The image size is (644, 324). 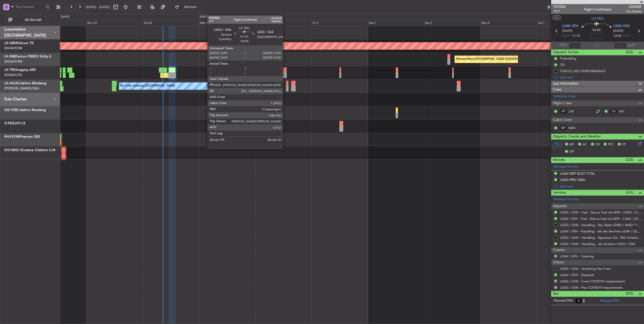 What do you see at coordinates (20, 70) in the screenshot?
I see `a: LX-TROLegacy 650` at bounding box center [20, 70].